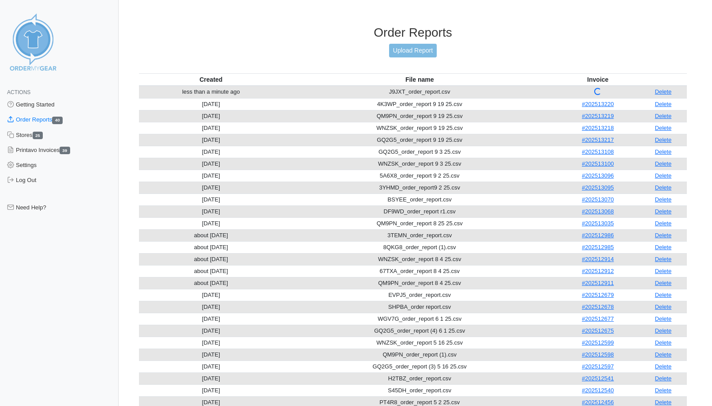 The height and width of the screenshot is (406, 712). Describe the element at coordinates (420, 139) in the screenshot. I see `td: GQ2G5_order_report 9 19 25.csv` at that location.